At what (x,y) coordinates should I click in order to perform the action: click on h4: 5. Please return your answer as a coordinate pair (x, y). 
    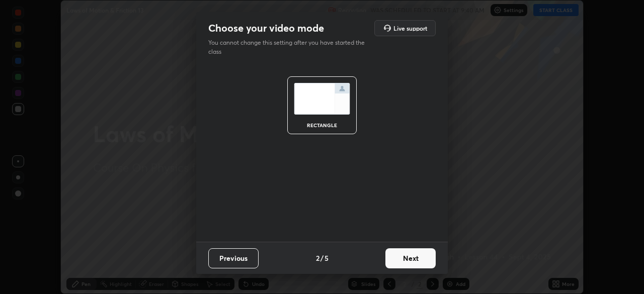
    Looking at the image, I should click on (327, 258).